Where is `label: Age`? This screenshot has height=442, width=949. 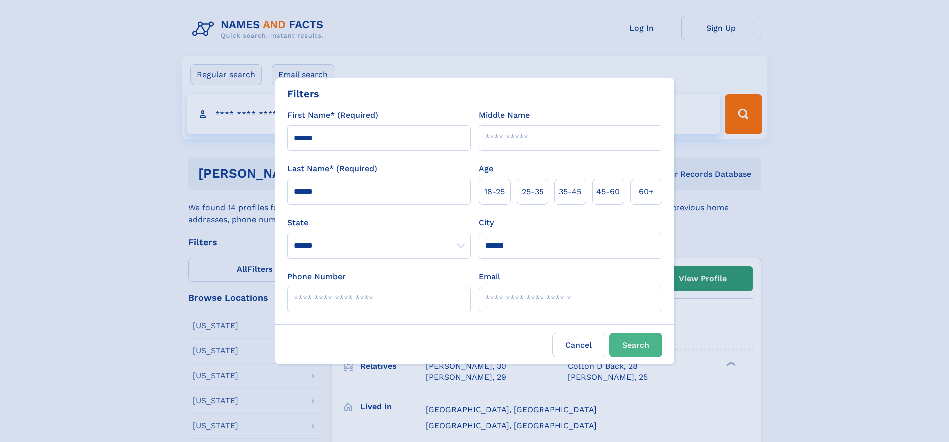 label: Age is located at coordinates (486, 169).